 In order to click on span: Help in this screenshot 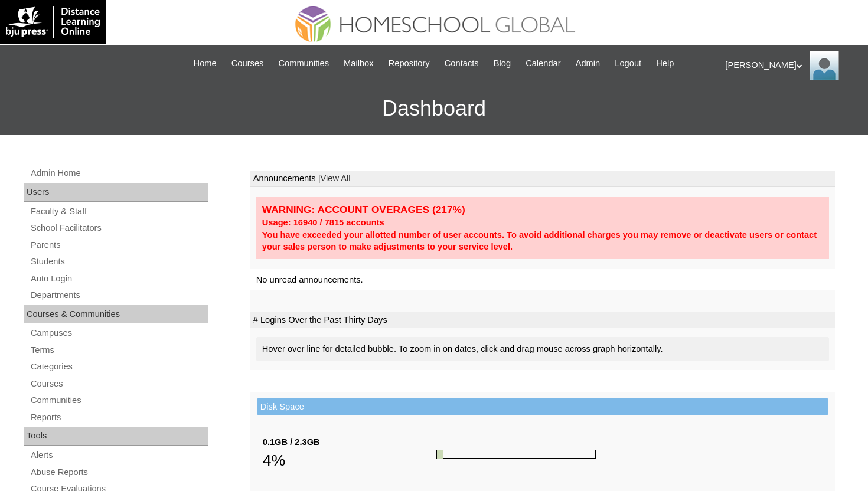, I will do `click(664, 64)`.